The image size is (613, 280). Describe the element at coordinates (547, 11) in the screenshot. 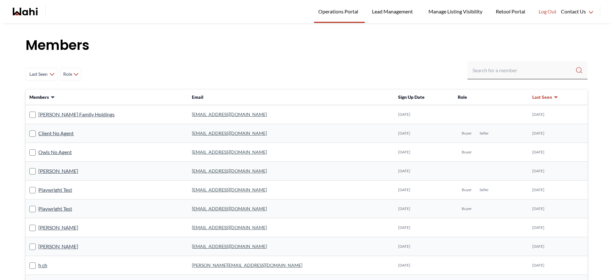

I see `span: Log Out` at that location.